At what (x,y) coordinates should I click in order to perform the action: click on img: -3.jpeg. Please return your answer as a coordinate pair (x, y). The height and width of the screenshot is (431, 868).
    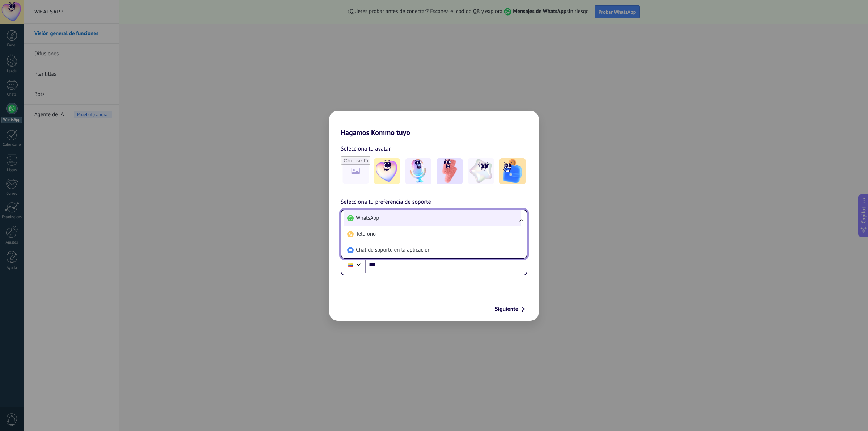
    Looking at the image, I should click on (449, 172).